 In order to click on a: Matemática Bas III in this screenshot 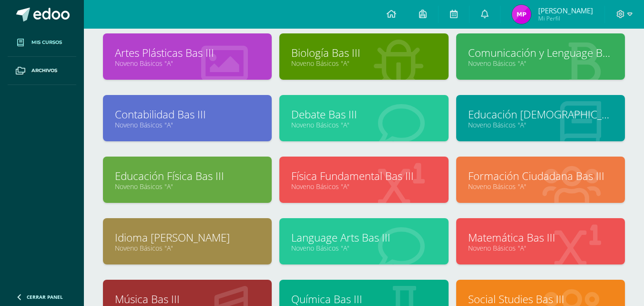, I will do `click(541, 237)`.